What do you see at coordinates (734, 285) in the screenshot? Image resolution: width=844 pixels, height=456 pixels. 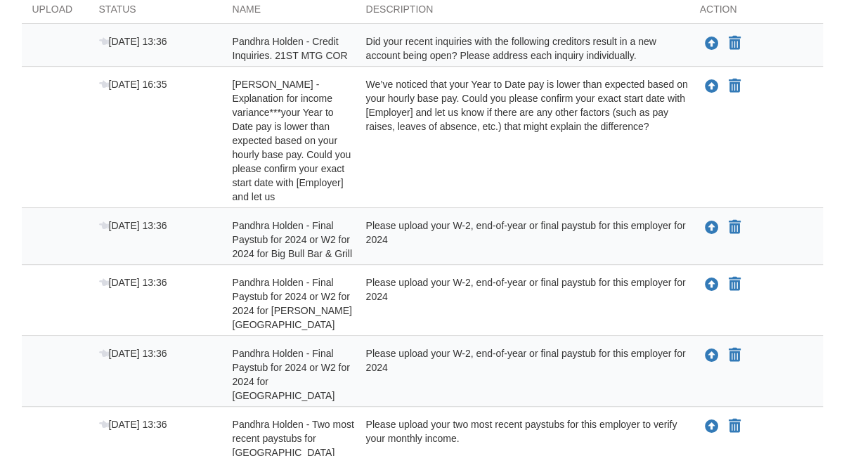 I see `button: Declare Pandhra Holden - Final Paystub for 2024 or W2 for 2024 for Smith's Place not applicable` at bounding box center [734, 285].